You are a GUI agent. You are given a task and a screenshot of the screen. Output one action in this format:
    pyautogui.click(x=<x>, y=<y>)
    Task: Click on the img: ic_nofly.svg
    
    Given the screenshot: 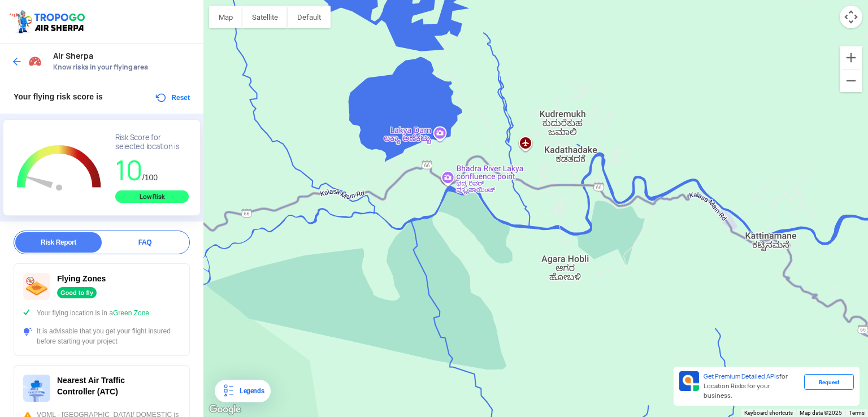 What is the action you would take?
    pyautogui.click(x=37, y=286)
    